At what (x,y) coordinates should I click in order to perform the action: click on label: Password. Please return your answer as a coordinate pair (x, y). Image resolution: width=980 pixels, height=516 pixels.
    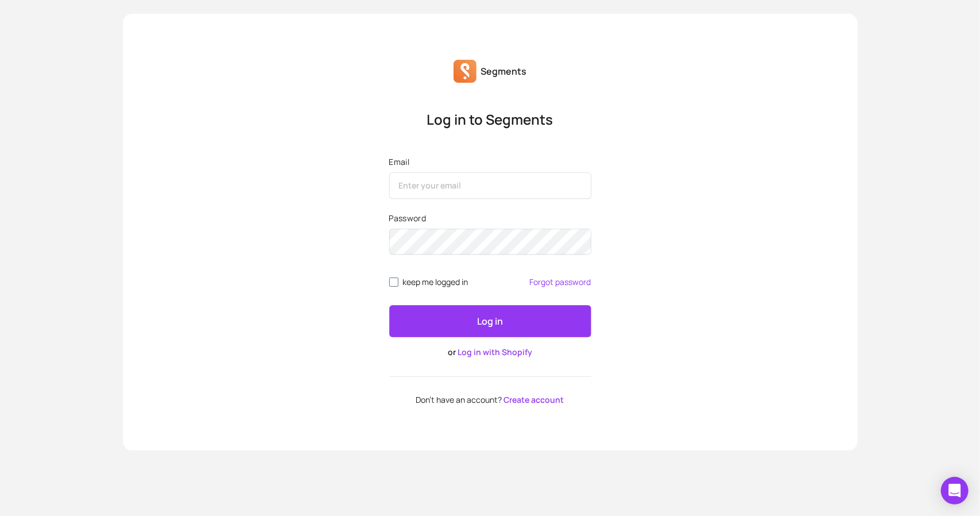
    Looking at the image, I should click on (490, 218).